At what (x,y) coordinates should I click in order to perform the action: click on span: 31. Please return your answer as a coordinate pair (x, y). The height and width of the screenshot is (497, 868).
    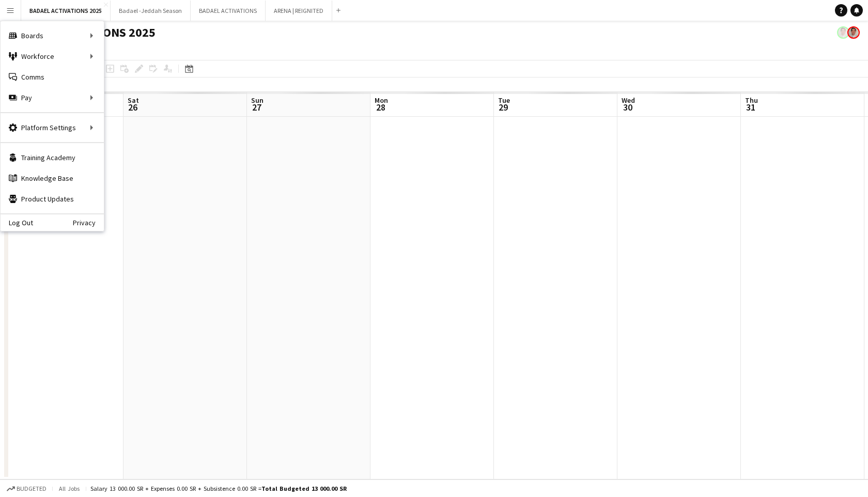
    Looking at the image, I should click on (751, 107).